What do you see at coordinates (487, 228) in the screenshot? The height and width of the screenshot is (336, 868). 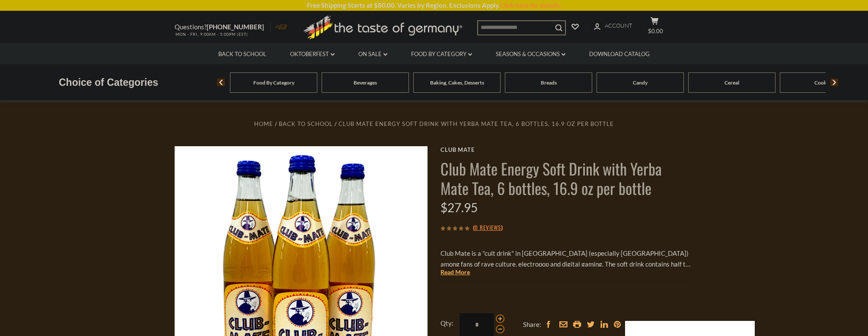 I see `a: 0 Reviews` at bounding box center [487, 228].